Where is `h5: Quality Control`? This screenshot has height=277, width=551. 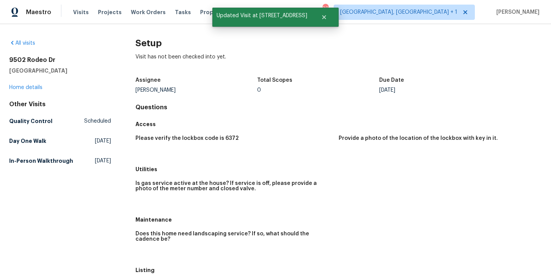 h5: Quality Control is located at coordinates (31, 121).